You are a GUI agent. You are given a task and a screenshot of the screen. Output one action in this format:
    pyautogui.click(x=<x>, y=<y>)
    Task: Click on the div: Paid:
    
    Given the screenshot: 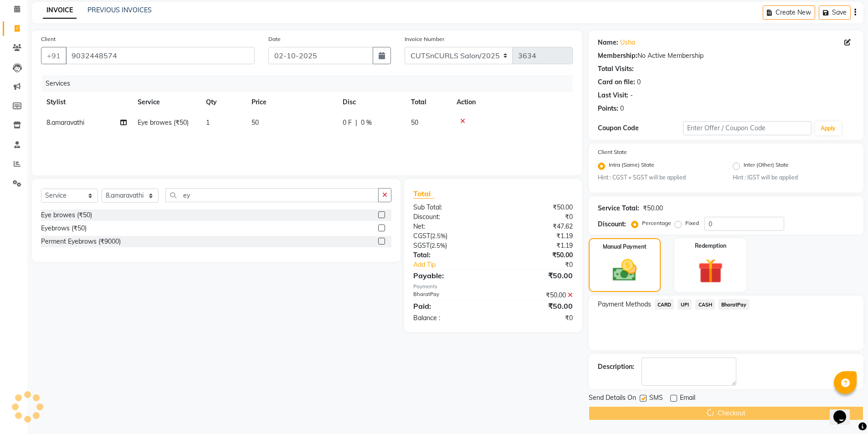 What is the action you would take?
    pyautogui.click(x=450, y=306)
    